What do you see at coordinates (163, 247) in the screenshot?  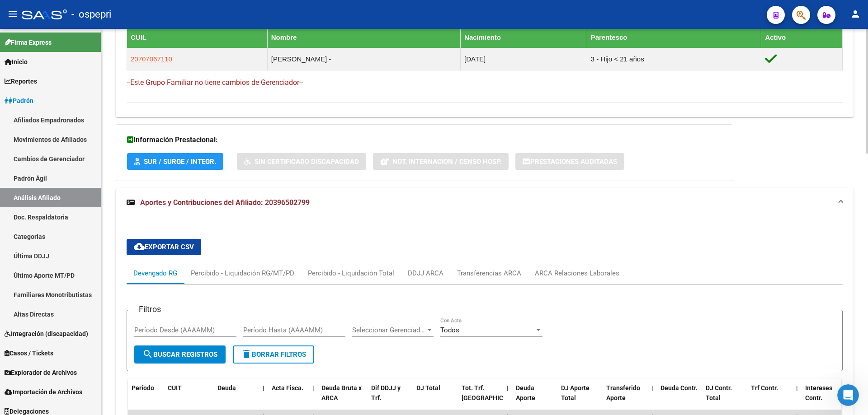 I see `span: Exportar CSV` at bounding box center [163, 247].